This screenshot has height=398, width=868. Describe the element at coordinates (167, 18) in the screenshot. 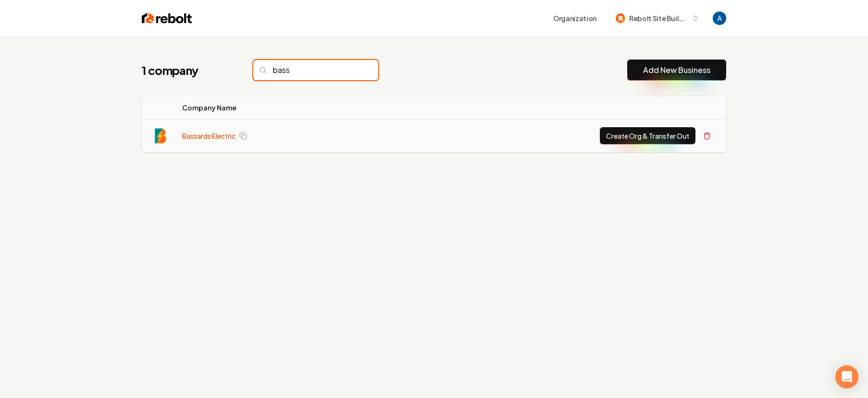

I see `img: Rebolt Logo` at that location.